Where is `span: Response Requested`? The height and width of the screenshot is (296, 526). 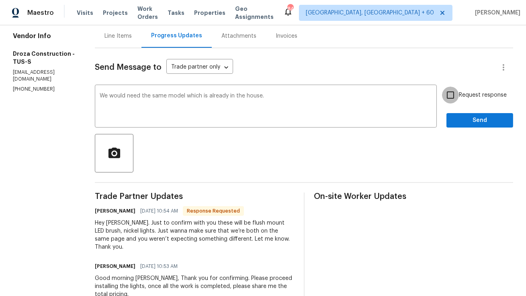
span: Response Requested is located at coordinates (213, 211).